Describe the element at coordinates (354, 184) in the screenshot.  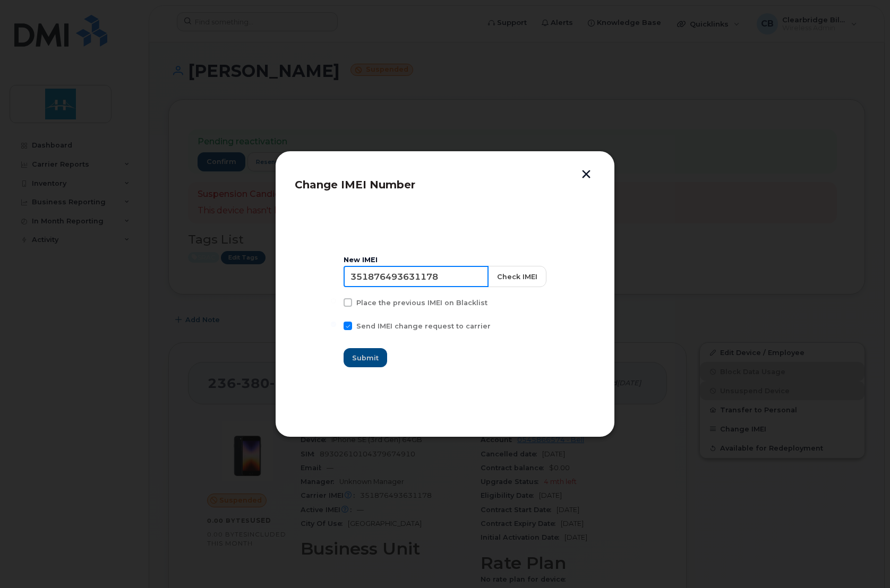
I see `span: Change IMEI Number` at that location.